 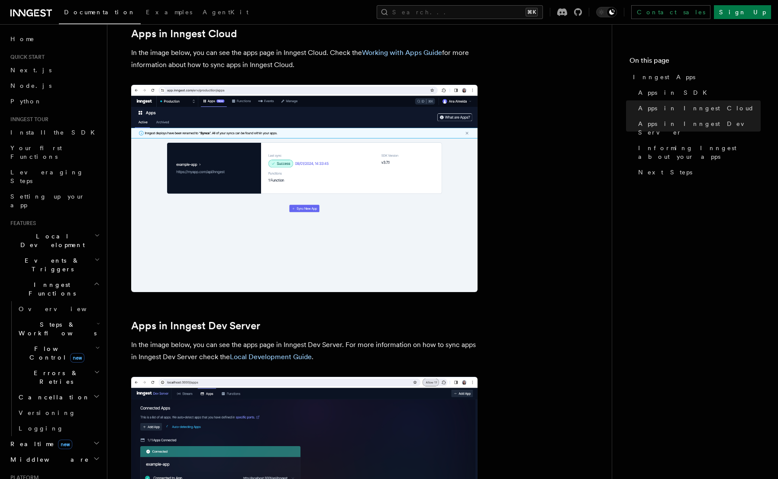 I want to click on span: Features, so click(x=21, y=223).